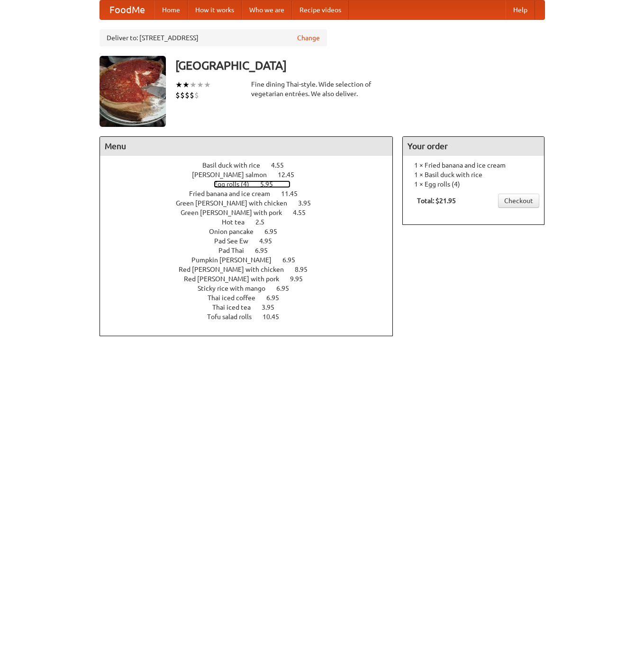 This screenshot has height=670, width=644. What do you see at coordinates (251, 241) in the screenshot?
I see `a: Pad See Ew 4.95` at bounding box center [251, 241].